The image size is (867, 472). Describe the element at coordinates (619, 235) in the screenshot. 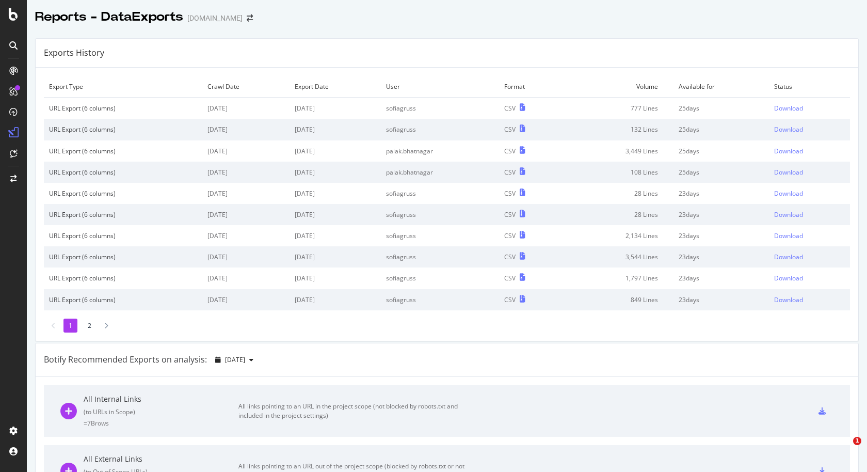

I see `td: 2,134 Lines` at that location.